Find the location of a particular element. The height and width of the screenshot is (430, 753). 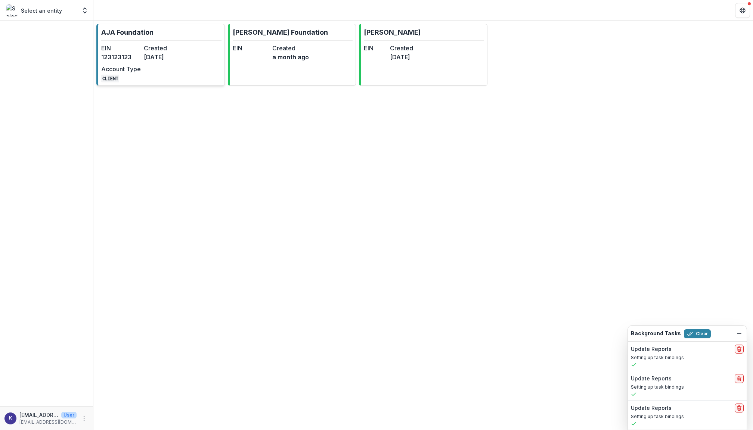

button: Clear is located at coordinates (697, 334).